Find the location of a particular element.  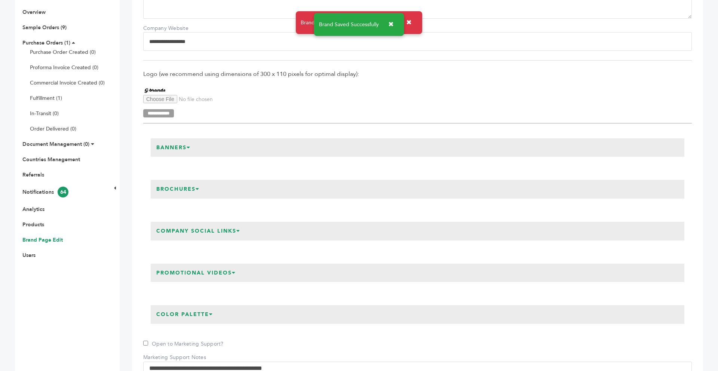

a: Purchase Orders (1) is located at coordinates (46, 43).